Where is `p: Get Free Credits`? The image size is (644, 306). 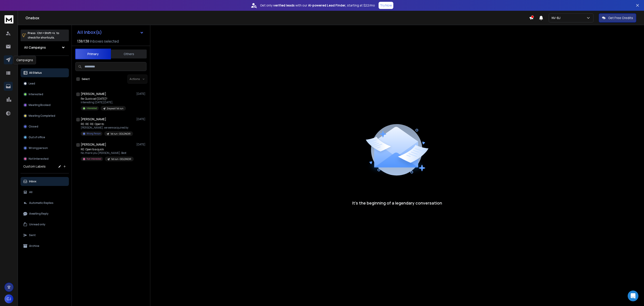
p: Get Free Credits is located at coordinates (621, 18).